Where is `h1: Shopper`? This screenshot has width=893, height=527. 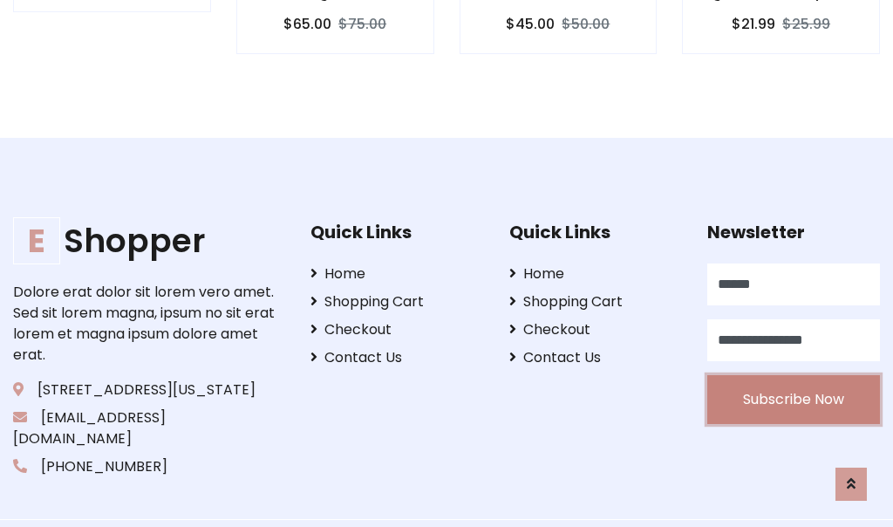 h1: Shopper is located at coordinates (148, 241).